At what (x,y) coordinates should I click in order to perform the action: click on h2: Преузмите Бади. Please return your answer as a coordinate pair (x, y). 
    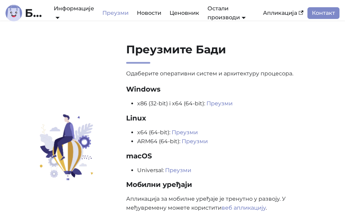
    Looking at the image, I should click on (221, 53).